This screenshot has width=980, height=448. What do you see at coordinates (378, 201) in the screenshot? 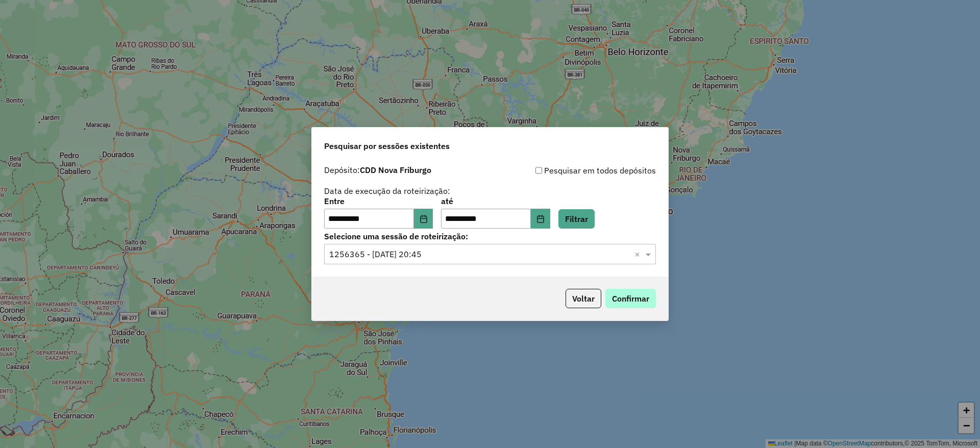
I see `label: Entre` at bounding box center [378, 201].